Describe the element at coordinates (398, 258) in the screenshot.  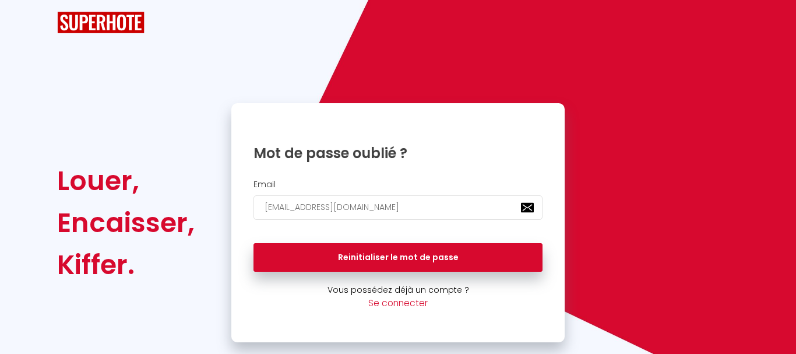
I see `button: Reinitialiser le mot de passe` at that location.